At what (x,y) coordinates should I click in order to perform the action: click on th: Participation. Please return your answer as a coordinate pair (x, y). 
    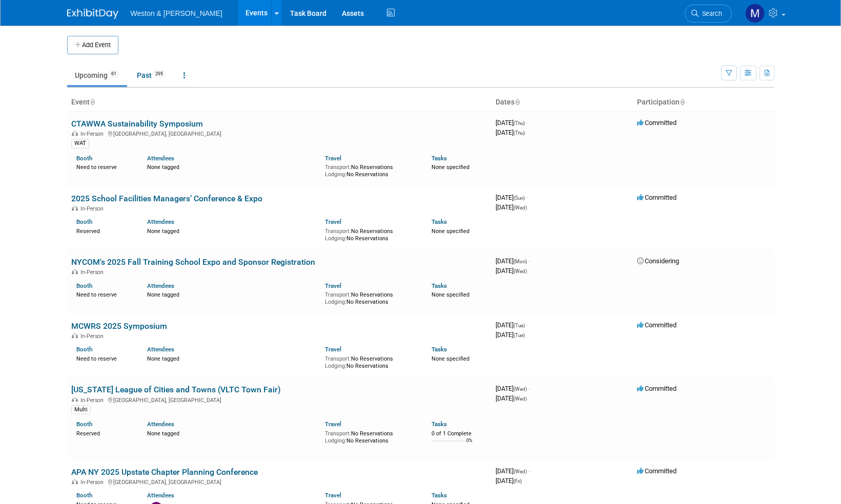
    Looking at the image, I should click on (703, 102).